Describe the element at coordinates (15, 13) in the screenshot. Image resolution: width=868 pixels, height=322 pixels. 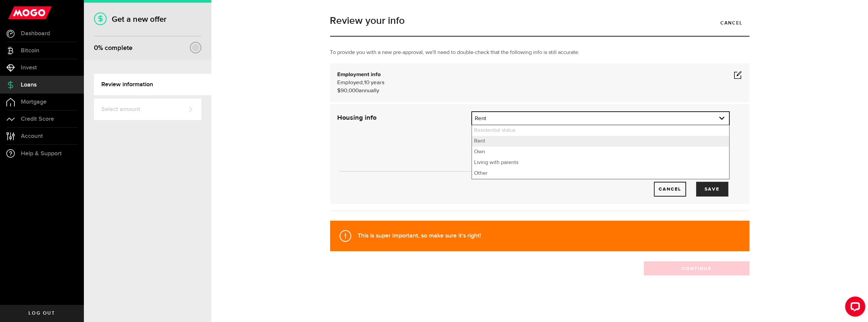
I see `button: Open LiveChat chat widget` at that location.